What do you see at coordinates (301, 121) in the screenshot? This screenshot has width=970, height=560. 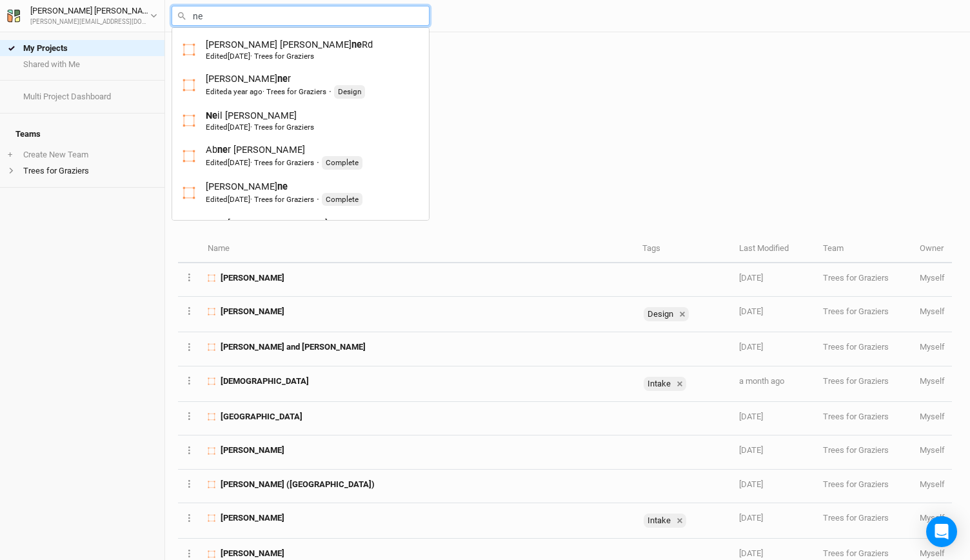 I see `a: Neil Hertzler` at bounding box center [301, 121].